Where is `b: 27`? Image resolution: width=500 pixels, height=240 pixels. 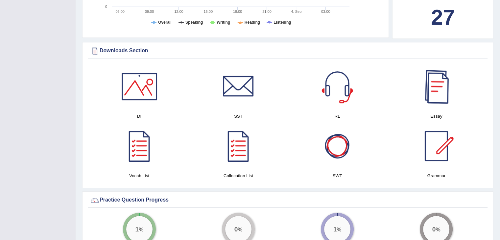 b: 27 is located at coordinates (443, 17).